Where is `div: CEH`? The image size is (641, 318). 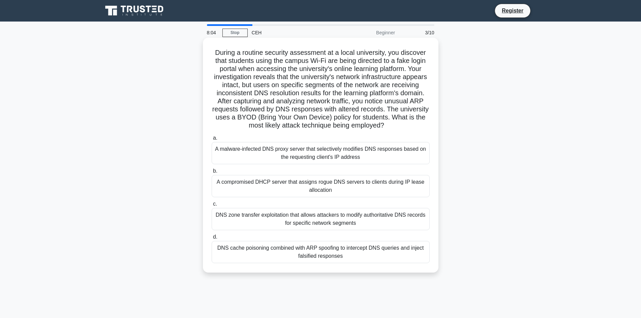 div: CEH is located at coordinates (294, 33).